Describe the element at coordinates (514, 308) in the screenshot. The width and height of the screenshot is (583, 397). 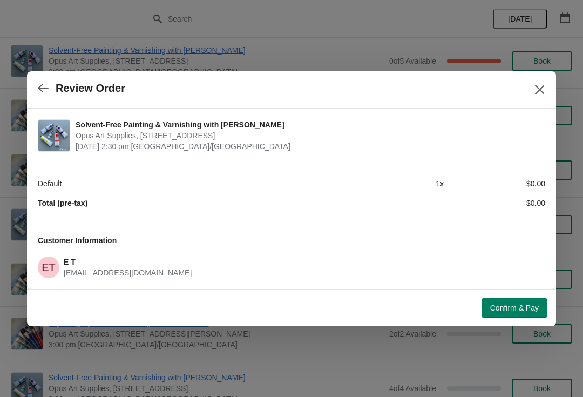
I see `span: Confirm & Pay` at that location.